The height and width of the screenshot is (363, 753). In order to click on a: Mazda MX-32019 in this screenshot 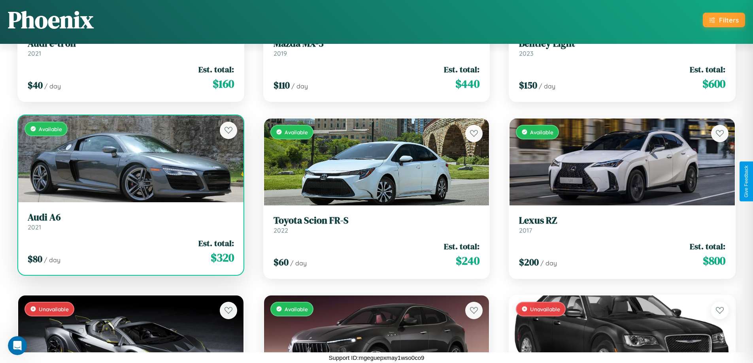, I will do `click(377, 47)`.